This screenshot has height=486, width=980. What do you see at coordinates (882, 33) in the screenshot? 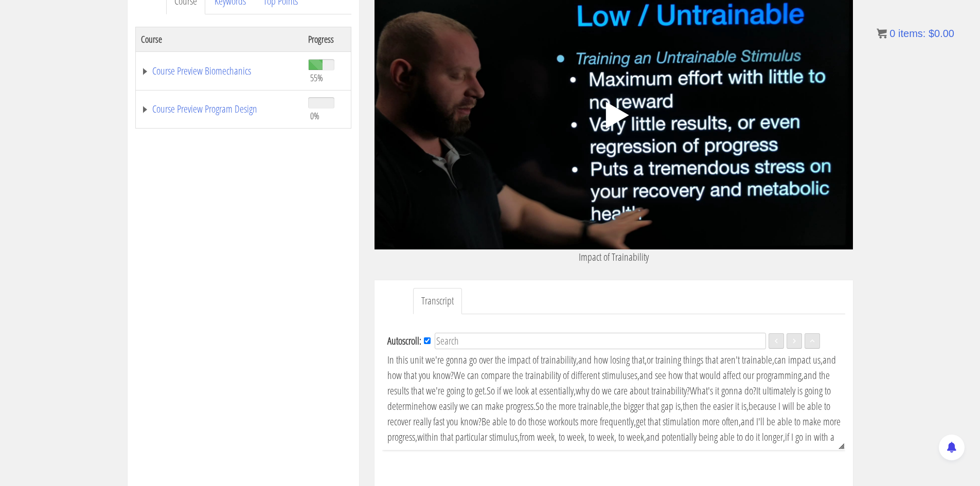
I see `img: icon11.png` at bounding box center [882, 33].